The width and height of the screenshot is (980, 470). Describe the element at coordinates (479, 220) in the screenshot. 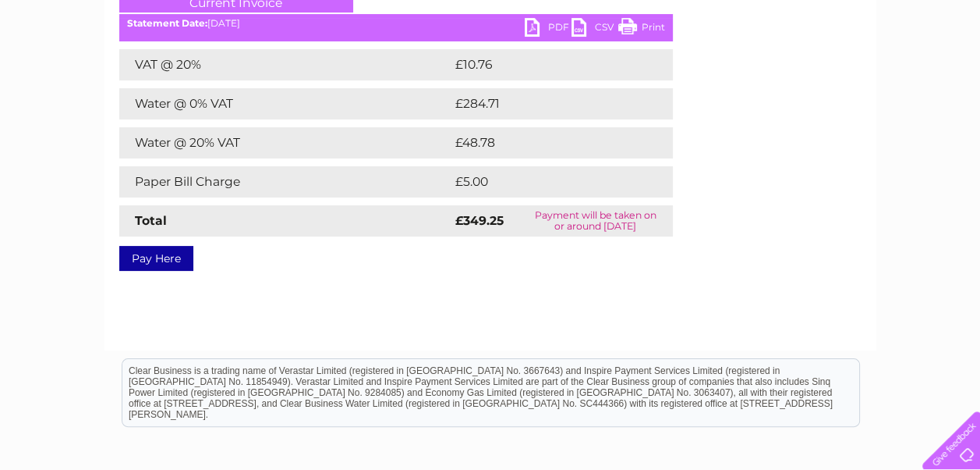

I see `strong: £349.25` at that location.